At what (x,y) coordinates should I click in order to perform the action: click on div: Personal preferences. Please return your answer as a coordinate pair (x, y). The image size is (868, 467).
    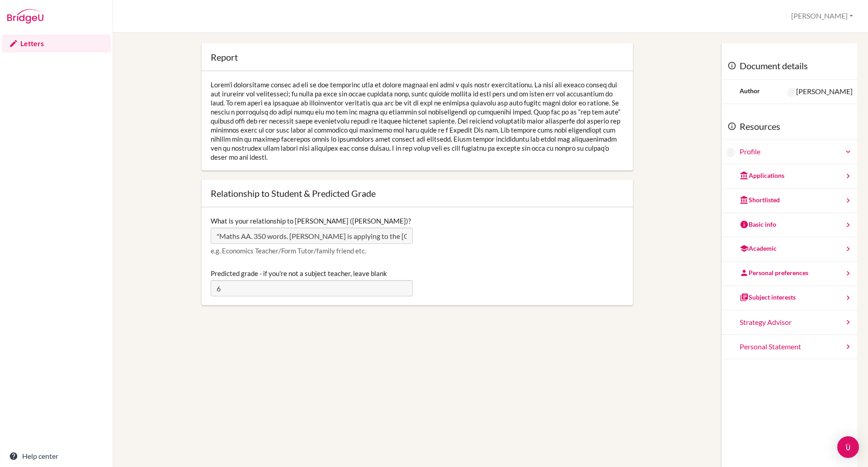
    Looking at the image, I should click on (774, 273).